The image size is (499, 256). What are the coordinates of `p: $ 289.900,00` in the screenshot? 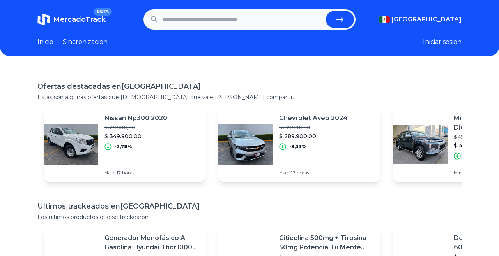 It's located at (313, 136).